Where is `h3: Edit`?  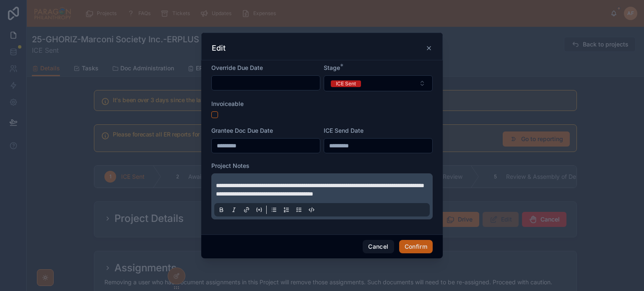 h3: Edit is located at coordinates (219, 48).